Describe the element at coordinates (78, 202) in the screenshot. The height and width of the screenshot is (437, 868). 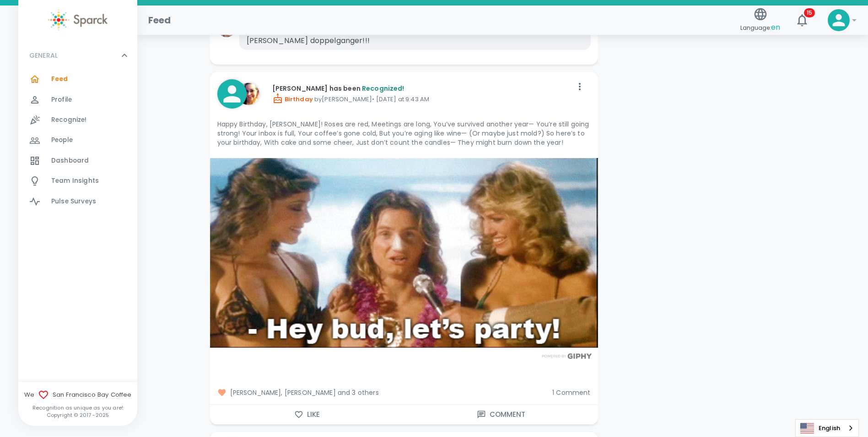
I see `div: Pulse Surveys` at that location.